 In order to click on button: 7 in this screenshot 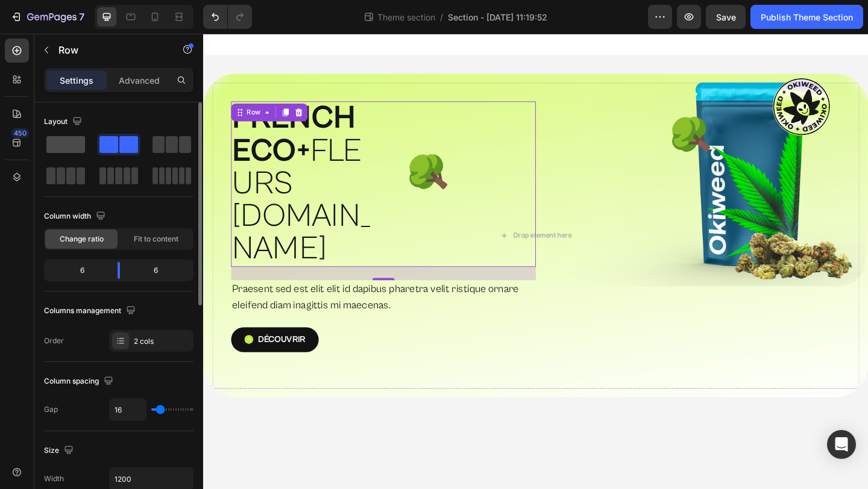, I will do `click(47, 17)`.